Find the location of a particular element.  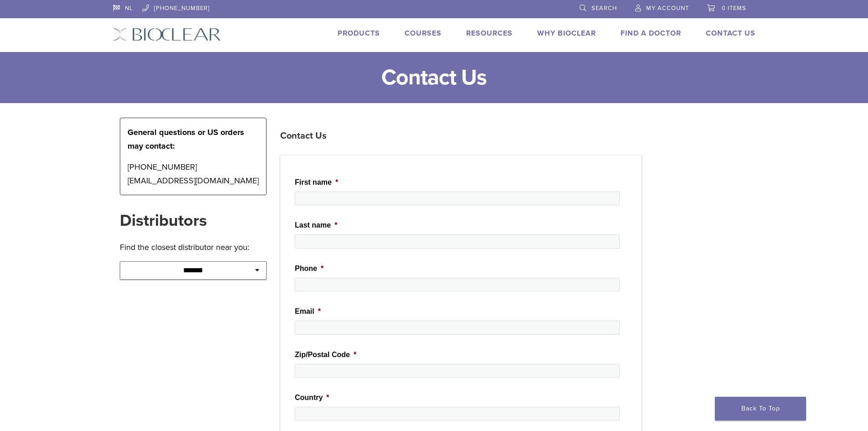

a: Back To Top is located at coordinates (760, 408).